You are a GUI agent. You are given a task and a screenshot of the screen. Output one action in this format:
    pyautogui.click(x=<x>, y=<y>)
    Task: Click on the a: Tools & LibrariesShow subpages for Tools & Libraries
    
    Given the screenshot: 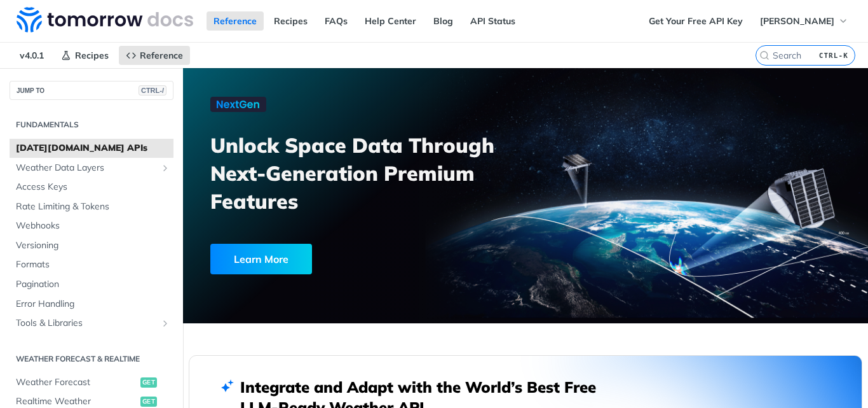 What is the action you would take?
    pyautogui.click(x=91, y=323)
    